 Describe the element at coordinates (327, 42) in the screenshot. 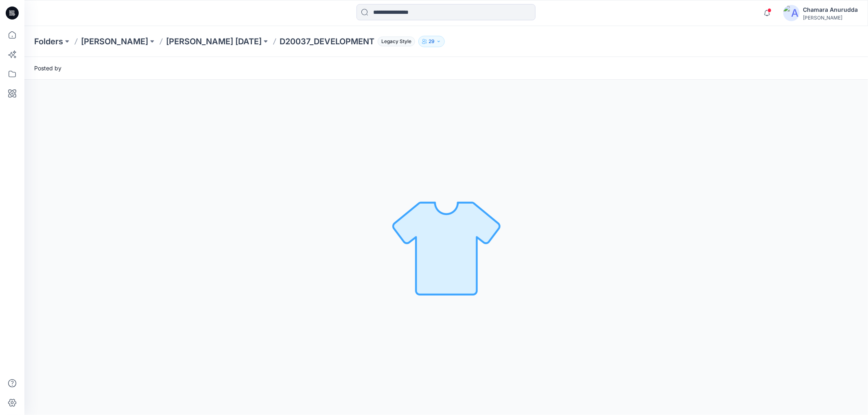

I see `p: D20037_DEVELOPMENT` at that location.